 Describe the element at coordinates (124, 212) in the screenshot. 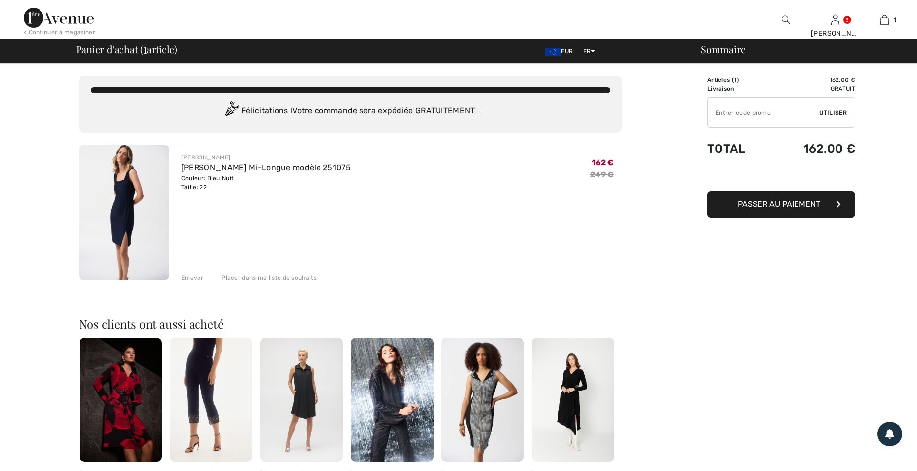

I see `img: Robe Fourreau Mi-Longue modèle 251075` at that location.